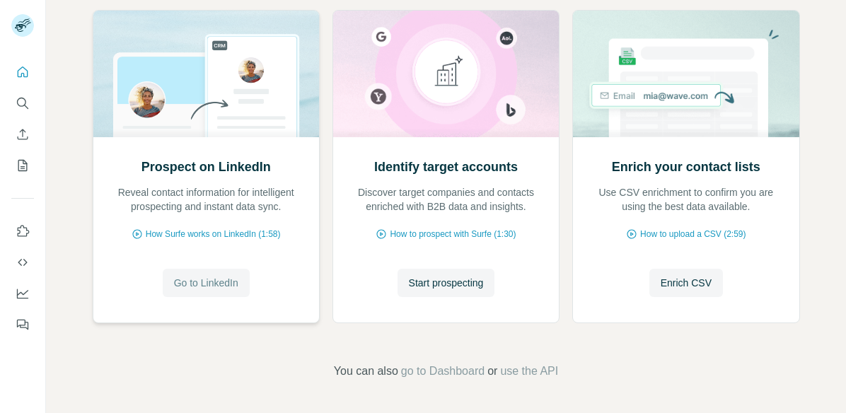  I want to click on h2: Identify target accounts, so click(446, 167).